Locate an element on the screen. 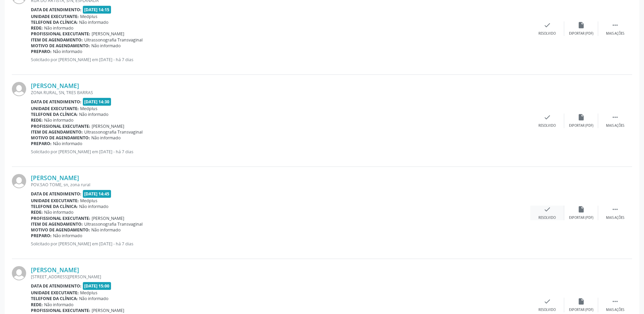 This screenshot has height=314, width=644. div: ZONA RURAL, SN, TRES BARRAS is located at coordinates (280, 92).